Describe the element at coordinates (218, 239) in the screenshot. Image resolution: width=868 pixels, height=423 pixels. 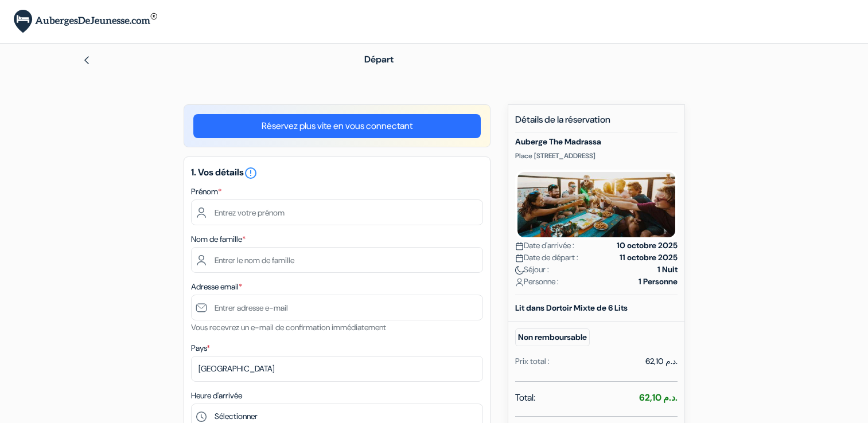
I see `label: Nom de famille` at that location.